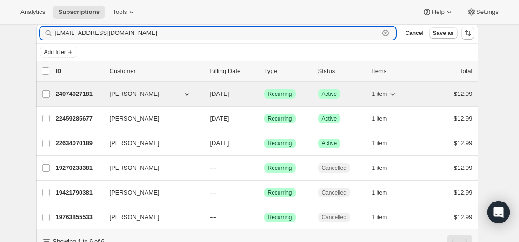  Describe the element at coordinates (483, 12) in the screenshot. I see `button: Settings` at that location.